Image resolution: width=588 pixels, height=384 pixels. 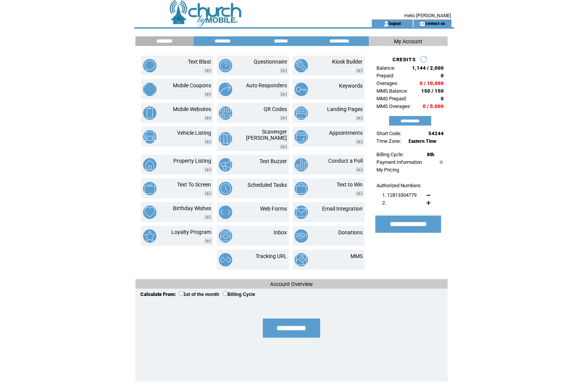 What do you see at coordinates (404, 59) in the screenshot?
I see `span: CREDITS` at bounding box center [404, 59].